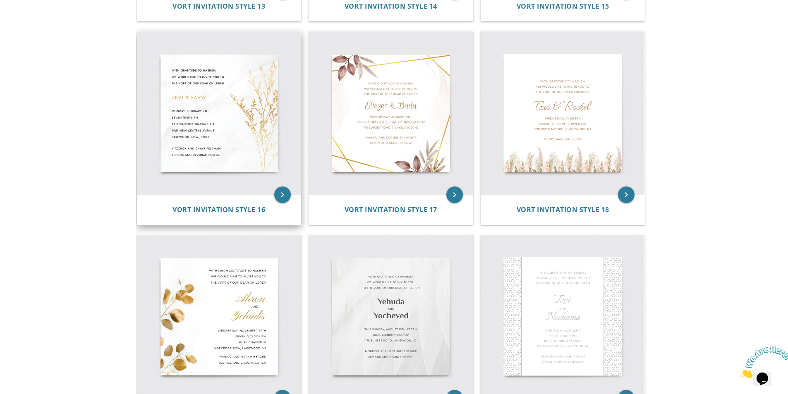  Describe the element at coordinates (26, 19) in the screenshot. I see `div: CloseChat attention grabber` at that location.